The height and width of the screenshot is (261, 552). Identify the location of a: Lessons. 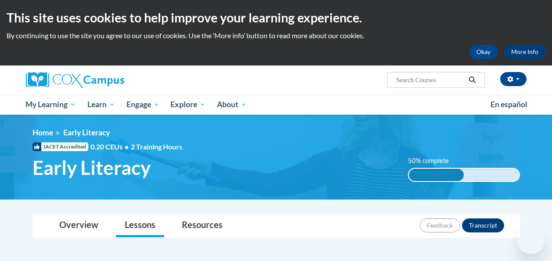
(140, 225).